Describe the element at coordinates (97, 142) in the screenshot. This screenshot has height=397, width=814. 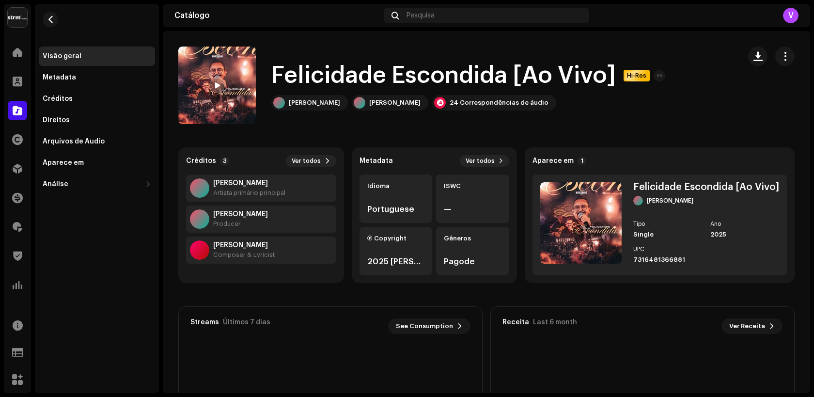
I see `re-m-nav-item: Arquivos de Áudio` at that location.